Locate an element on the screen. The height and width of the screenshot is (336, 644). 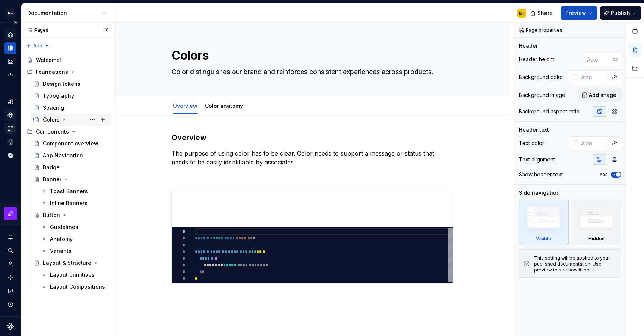
div: Background aspect ratio is located at coordinates (549, 111).